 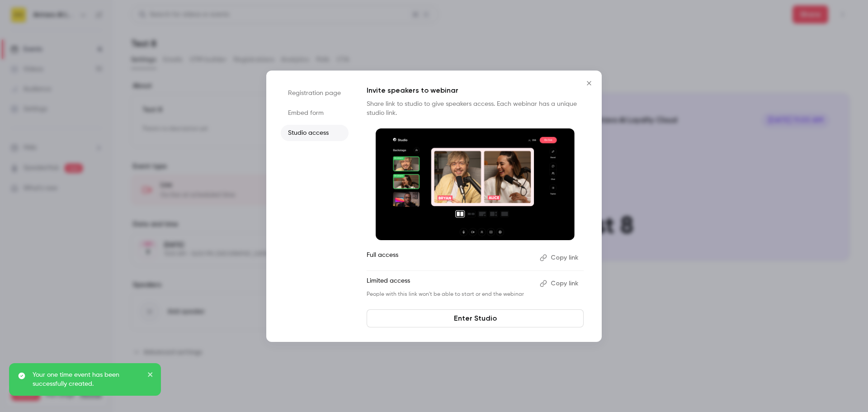 I want to click on p: Invite speakers to webinar, so click(x=476, y=90).